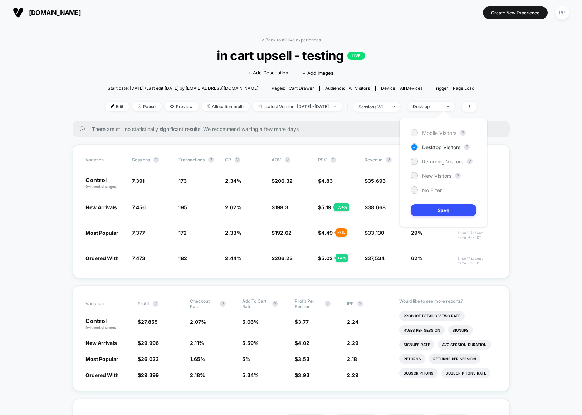 The height and width of the screenshot is (415, 582). Describe the element at coordinates (326, 207) in the screenshot. I see `span: 5.19` at that location.